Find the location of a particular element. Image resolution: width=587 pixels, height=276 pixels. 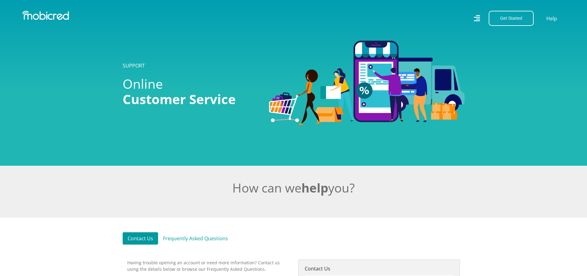

h1: Online is located at coordinates (191, 92).